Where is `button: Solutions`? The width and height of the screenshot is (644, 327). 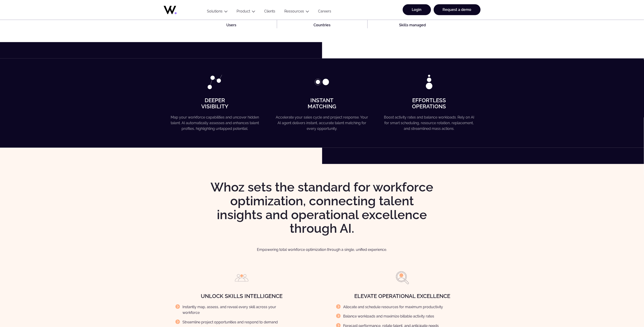 button: Solutions is located at coordinates (218, 12).